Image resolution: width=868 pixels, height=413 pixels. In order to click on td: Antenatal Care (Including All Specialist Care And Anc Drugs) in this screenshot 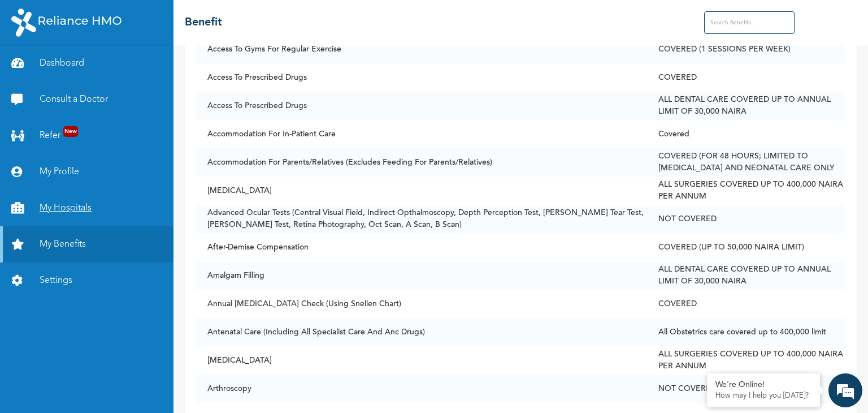, I will do `click(421, 332)`.